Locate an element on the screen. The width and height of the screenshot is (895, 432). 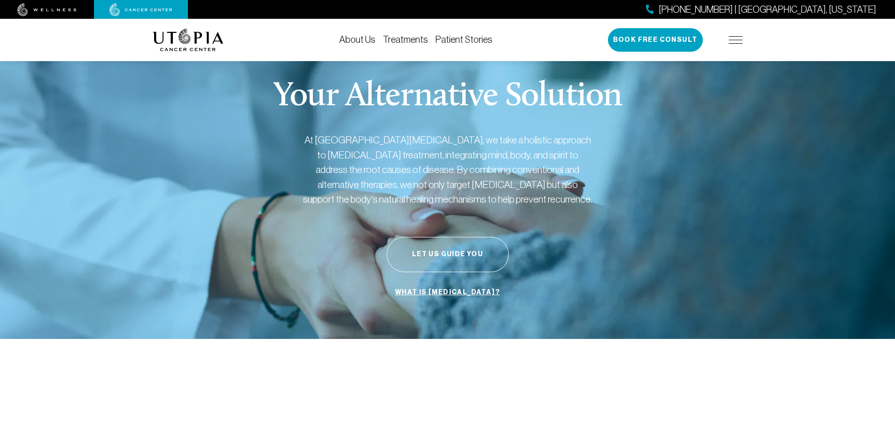
img: icon-hamburger is located at coordinates (736, 40).